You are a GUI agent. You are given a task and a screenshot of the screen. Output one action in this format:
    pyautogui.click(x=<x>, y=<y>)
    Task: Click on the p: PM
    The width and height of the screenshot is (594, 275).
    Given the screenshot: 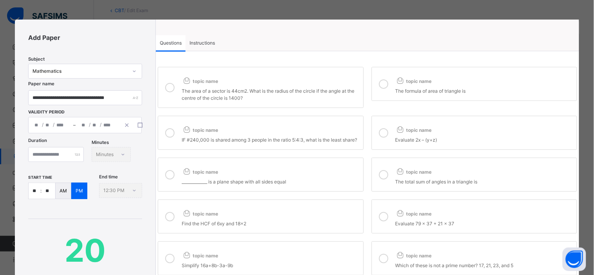 What is the action you would take?
    pyautogui.click(x=79, y=191)
    